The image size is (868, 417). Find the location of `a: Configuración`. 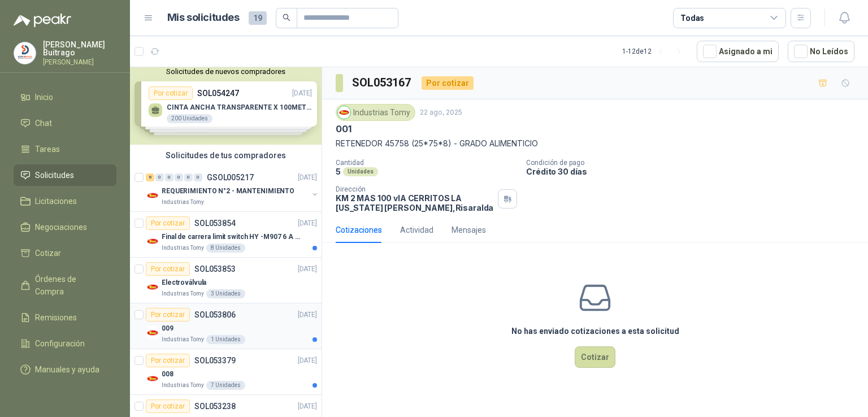

a: Configuración is located at coordinates (65, 344).